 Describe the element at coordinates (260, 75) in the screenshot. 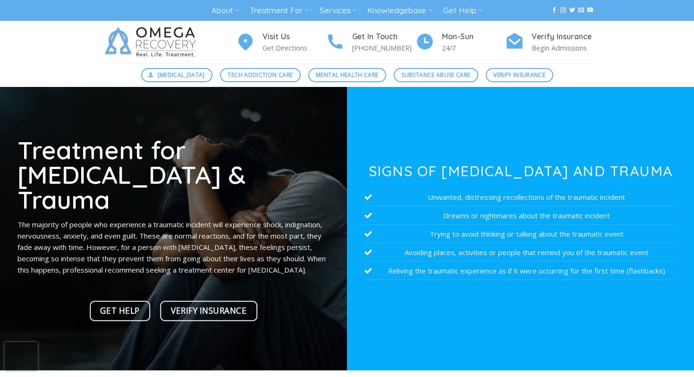

I see `a: Tech Addiction Care` at that location.